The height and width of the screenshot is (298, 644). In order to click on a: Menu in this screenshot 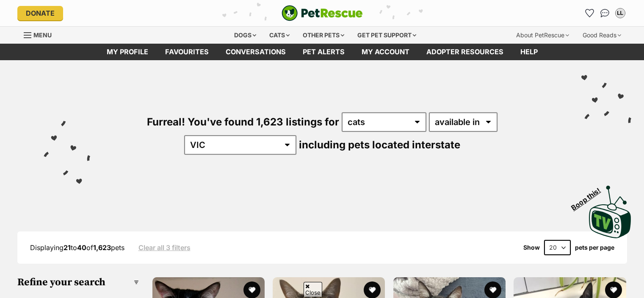, I will do `click(41, 35)`.